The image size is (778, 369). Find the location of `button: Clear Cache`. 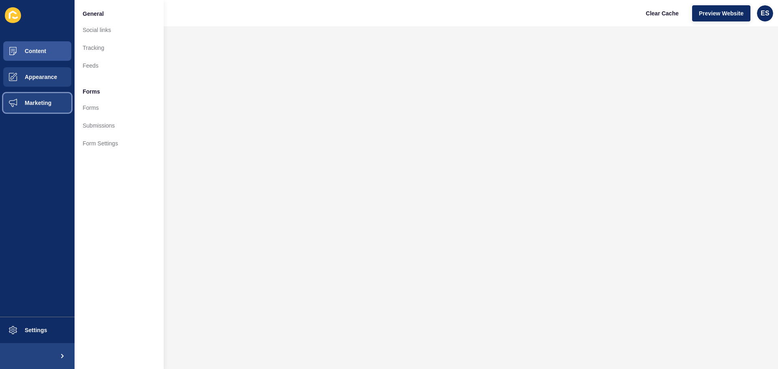

button: Clear Cache is located at coordinates (662, 13).